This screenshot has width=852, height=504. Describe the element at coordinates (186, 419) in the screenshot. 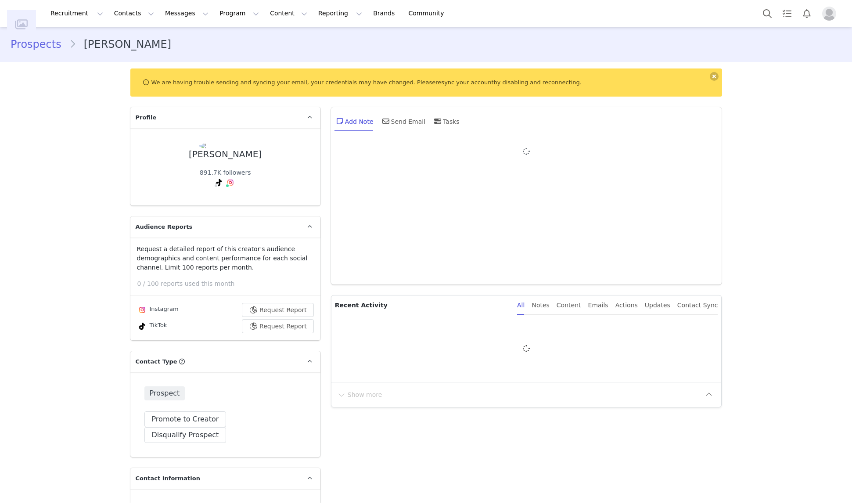

I see `button: Promote to Creator` at that location.